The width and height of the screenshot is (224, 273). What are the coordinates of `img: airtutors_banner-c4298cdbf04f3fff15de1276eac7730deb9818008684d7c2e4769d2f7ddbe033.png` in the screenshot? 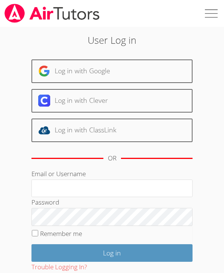 It's located at (52, 13).